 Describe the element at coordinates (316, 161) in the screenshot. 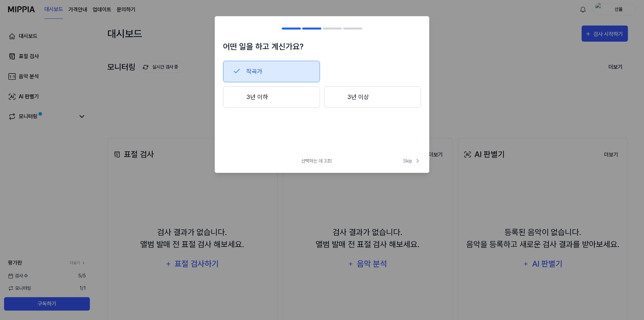

I see `span: 선택하는 데 3초!` at that location.